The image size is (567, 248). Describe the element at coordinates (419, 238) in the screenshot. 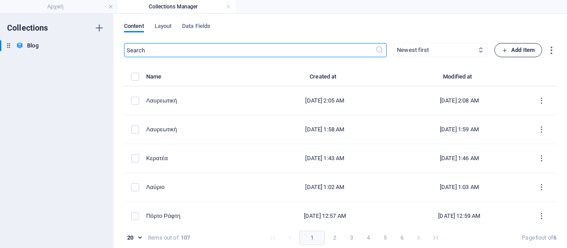

I see `button: Go to next page` at that location.